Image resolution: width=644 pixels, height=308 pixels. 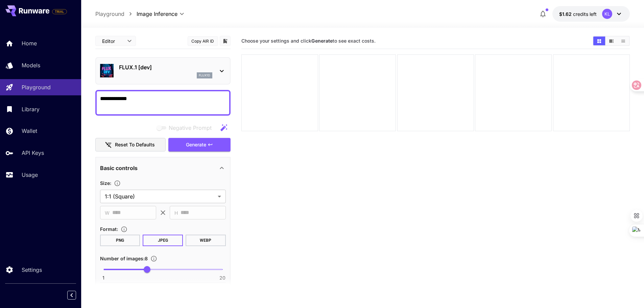 What do you see at coordinates (176, 213) in the screenshot?
I see `span: H` at bounding box center [176, 213].